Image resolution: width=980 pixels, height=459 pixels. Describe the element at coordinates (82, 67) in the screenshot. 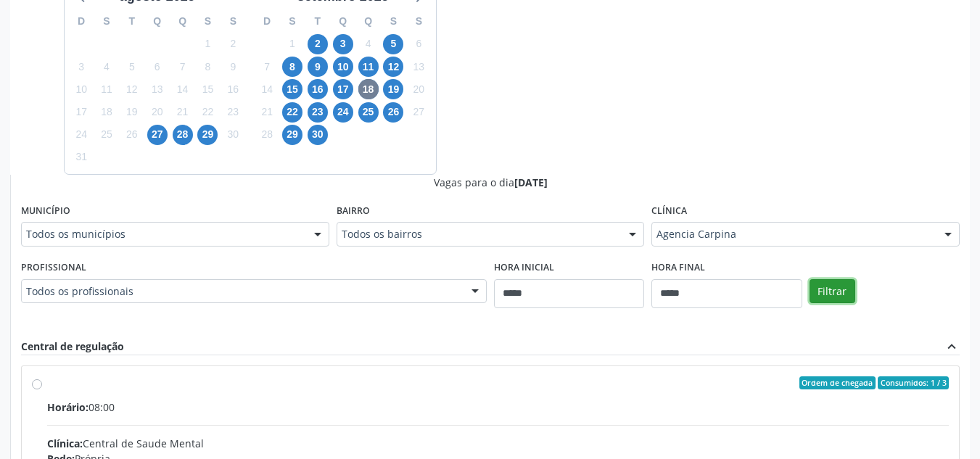

I see `span: domingo, 3 de agosto de 2025` at that location.